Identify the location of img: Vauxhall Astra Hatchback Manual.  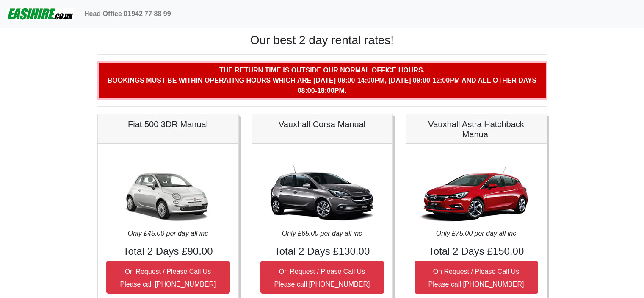
(476, 191).